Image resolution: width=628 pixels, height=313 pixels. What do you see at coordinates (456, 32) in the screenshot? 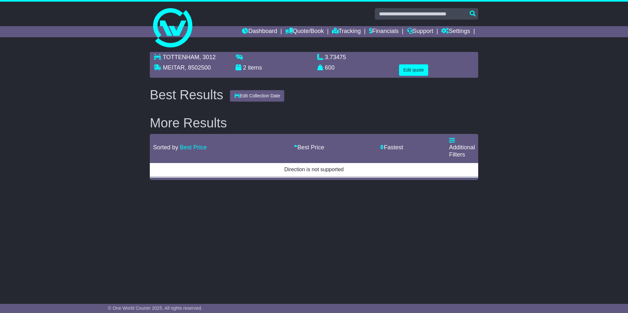
I see `a: Settings` at bounding box center [456, 32].